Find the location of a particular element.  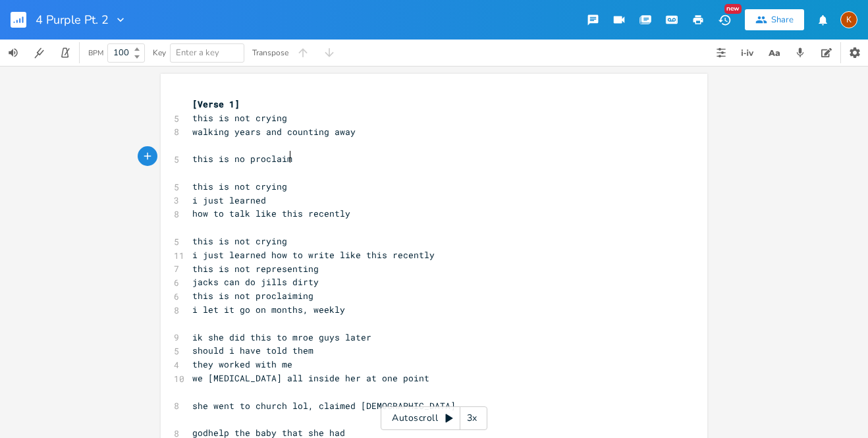

button: Share is located at coordinates (775, 20).